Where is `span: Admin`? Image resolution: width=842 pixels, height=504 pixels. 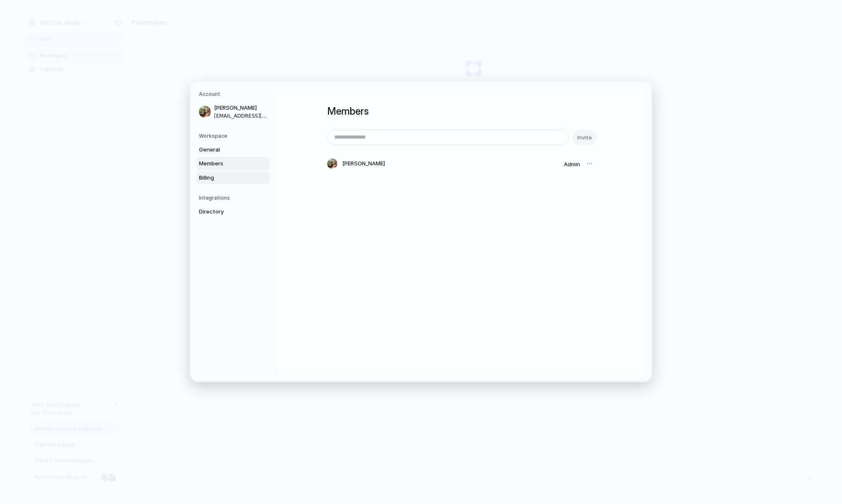
span: Admin is located at coordinates (572, 164).